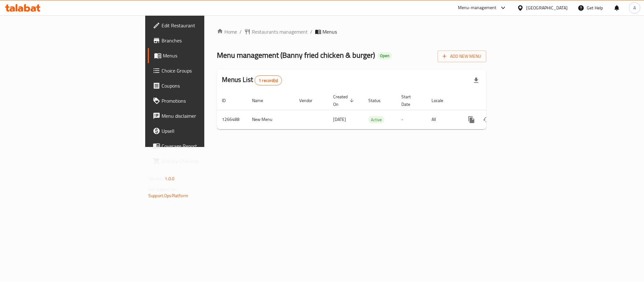 This screenshot has width=644, height=282. Describe the element at coordinates (462, 56) in the screenshot. I see `button: Add New Menu` at that location.